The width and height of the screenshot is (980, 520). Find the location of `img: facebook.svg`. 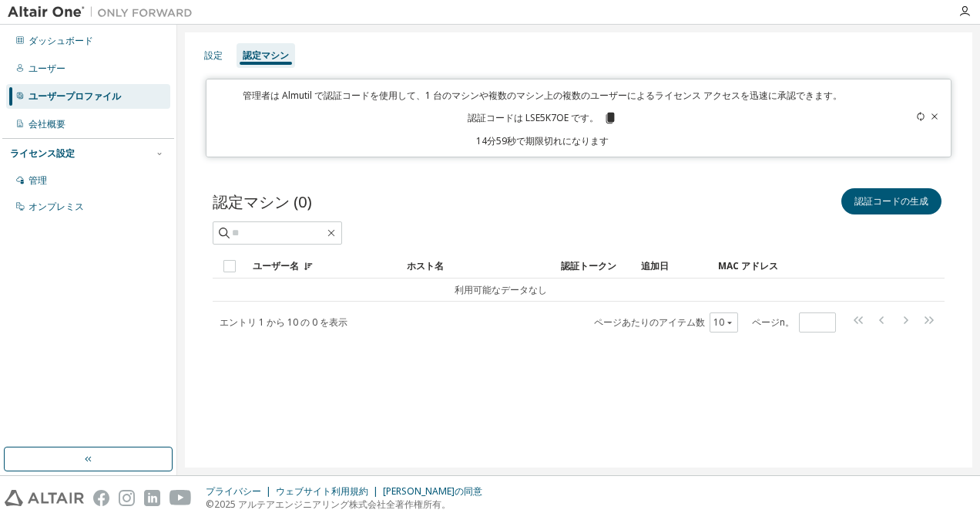

img: facebook.svg is located at coordinates (101, 497).